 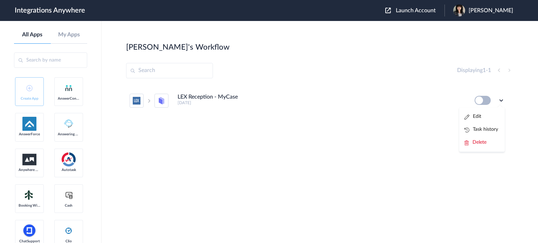 What do you see at coordinates (415, 11) in the screenshot?
I see `button: Launch Account` at bounding box center [415, 11].